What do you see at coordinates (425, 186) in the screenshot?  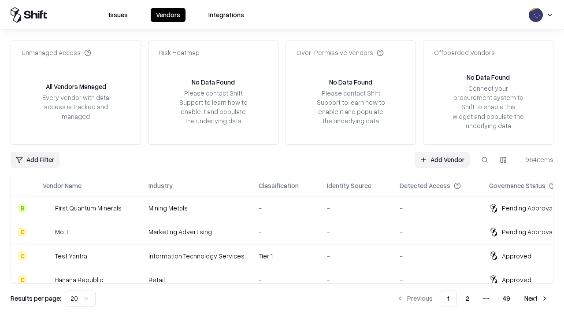 I see `div: Detected Access` at bounding box center [425, 186].